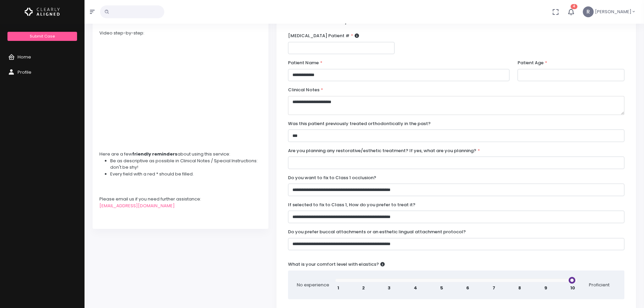 Image resolution: width=644 pixels, height=308 pixels. I want to click on span: Home, so click(24, 57).